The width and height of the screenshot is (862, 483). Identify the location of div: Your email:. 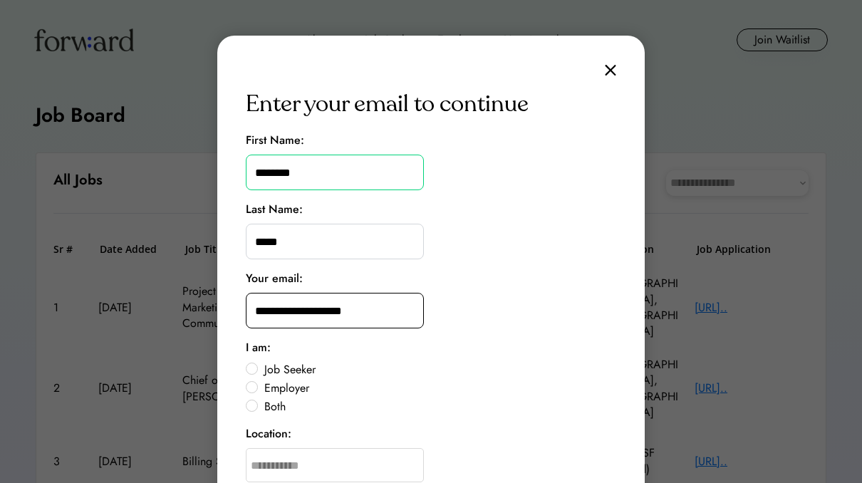
(274, 278).